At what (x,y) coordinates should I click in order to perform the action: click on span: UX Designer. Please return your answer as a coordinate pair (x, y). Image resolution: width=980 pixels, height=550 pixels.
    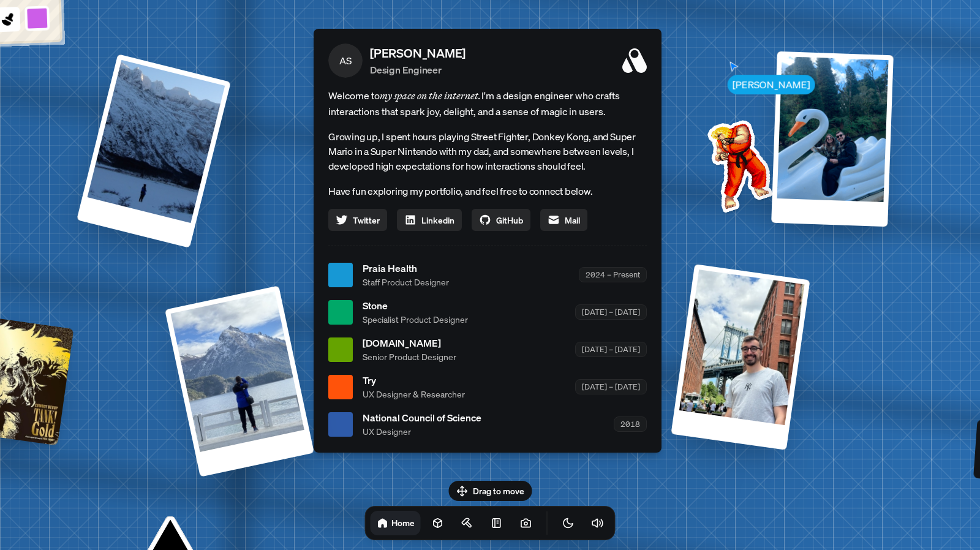
    Looking at the image, I should click on (423, 431).